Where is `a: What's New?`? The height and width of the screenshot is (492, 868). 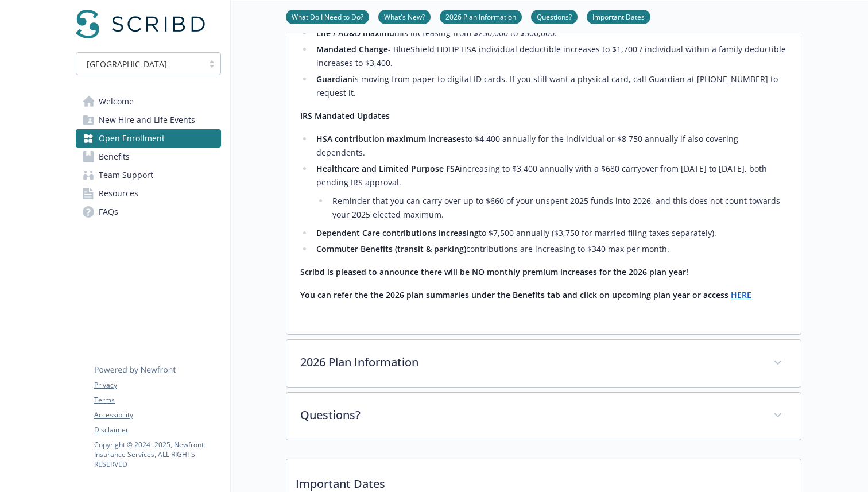 a: What's New? is located at coordinates (404, 16).